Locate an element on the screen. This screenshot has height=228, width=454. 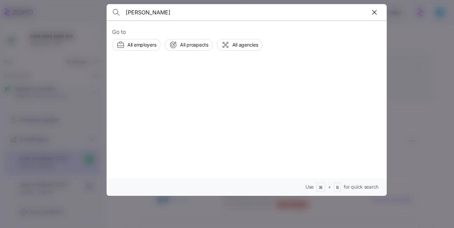
span: All prospects is located at coordinates (194, 45).